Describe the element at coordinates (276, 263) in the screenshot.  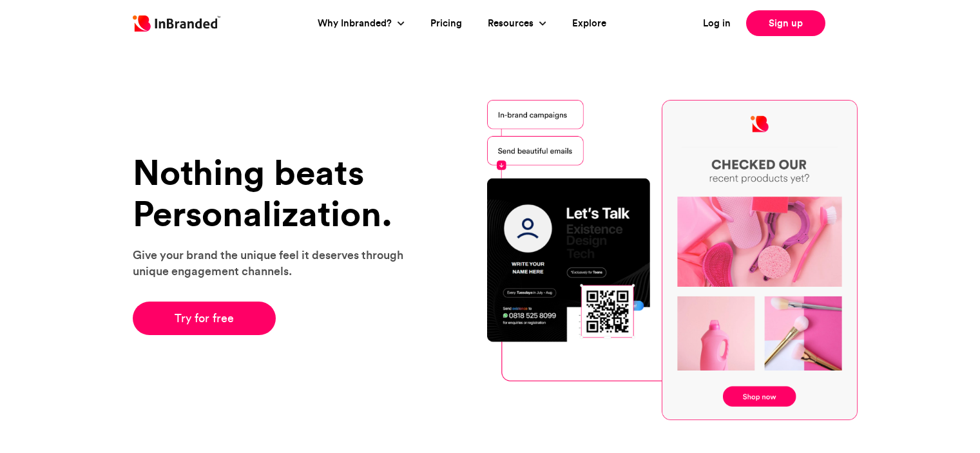
I see `p: Give your brand the unique feel it deserves through unique engagement channels.` at that location.